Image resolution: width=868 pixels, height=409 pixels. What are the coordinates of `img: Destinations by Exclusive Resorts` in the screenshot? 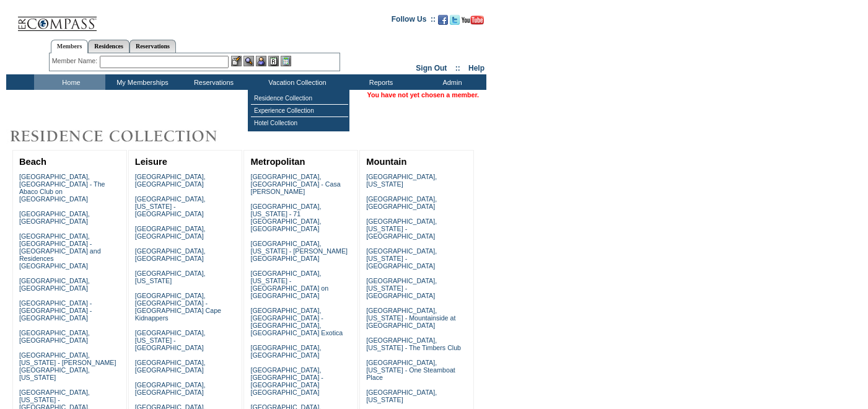 It's located at (127, 137).